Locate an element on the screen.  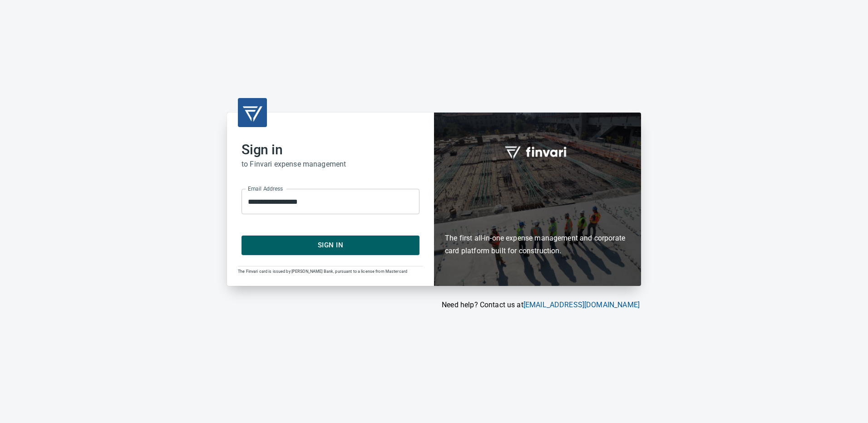
img: transparent_logo.png is located at coordinates (252, 113).